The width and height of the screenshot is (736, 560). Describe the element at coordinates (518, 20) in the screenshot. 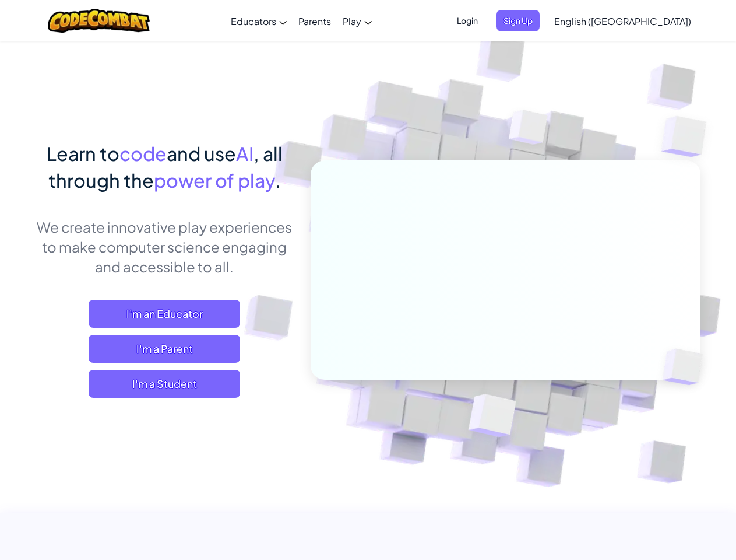

I see `span: Sign Up` at that location.